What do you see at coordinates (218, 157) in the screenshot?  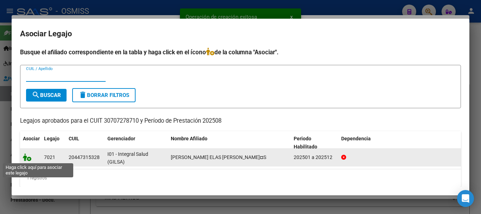 I see `span: VILLANUEVA EL­AS NICOL¤S` at bounding box center [218, 157].